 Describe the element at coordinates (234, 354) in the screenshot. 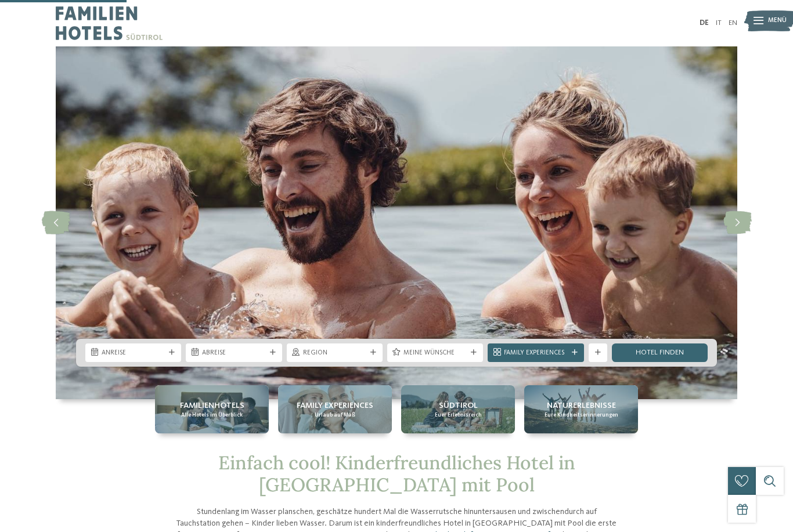

I see `span: Abreise` at that location.